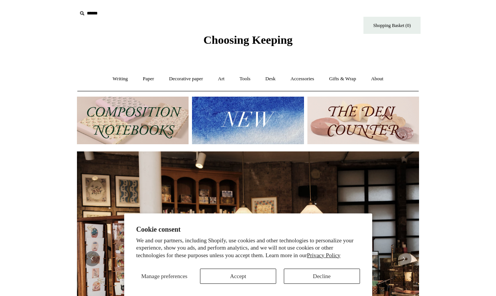 The height and width of the screenshot is (296, 496). Describe the element at coordinates (342, 79) in the screenshot. I see `a: Gifts & Wrap` at that location.